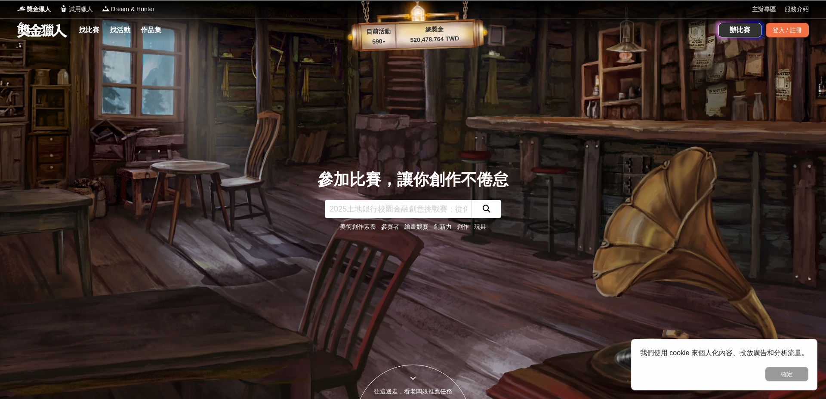 The image size is (826, 399). What do you see at coordinates (81, 9) in the screenshot?
I see `span: 試用獵人` at bounding box center [81, 9].